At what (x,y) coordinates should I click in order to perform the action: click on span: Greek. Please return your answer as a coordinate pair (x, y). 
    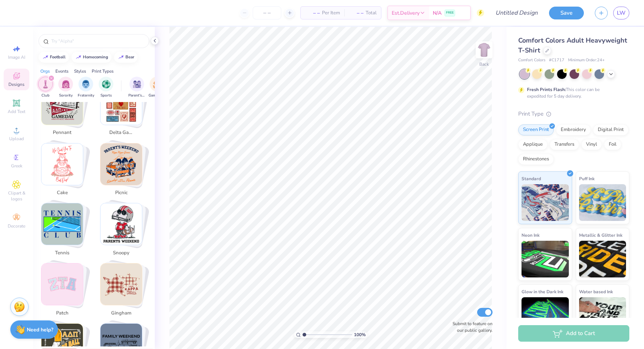
    Looking at the image, I should click on (17, 166).